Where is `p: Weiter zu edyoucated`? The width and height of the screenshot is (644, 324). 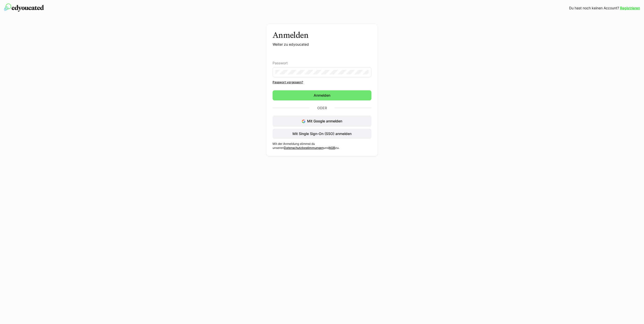
p: Weiter zu edyoucated is located at coordinates (322, 44).